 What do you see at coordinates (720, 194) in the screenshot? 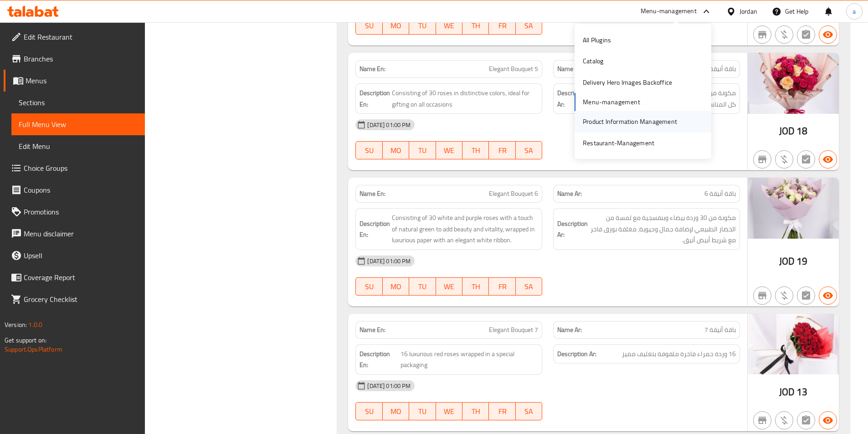
I see `span: باقة أنيقة 6` at bounding box center [720, 194].